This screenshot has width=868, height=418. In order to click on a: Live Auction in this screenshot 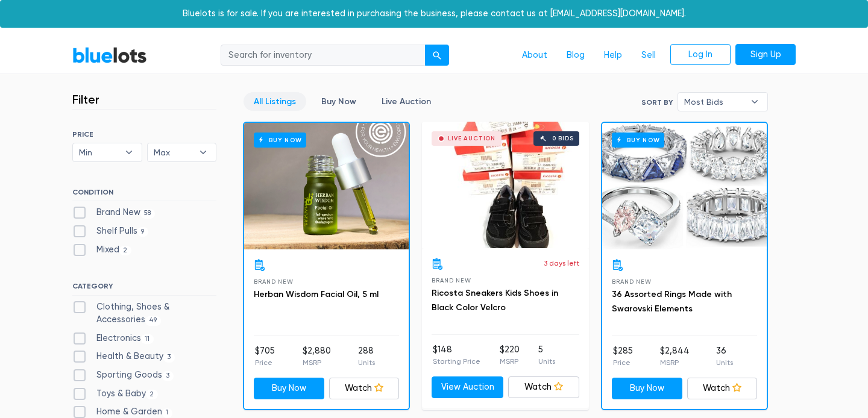, I will do `click(406, 101)`.